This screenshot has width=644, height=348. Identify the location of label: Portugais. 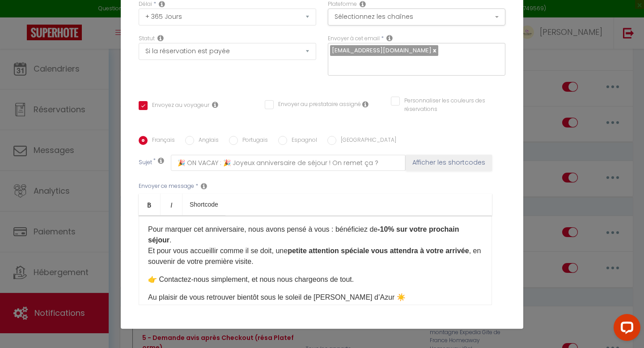
(253, 141).